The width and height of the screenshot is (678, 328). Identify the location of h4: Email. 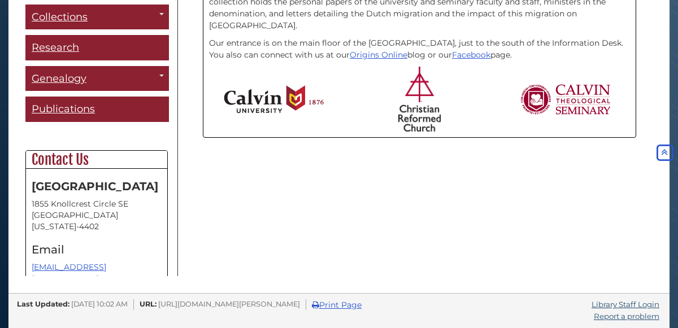
(97, 250).